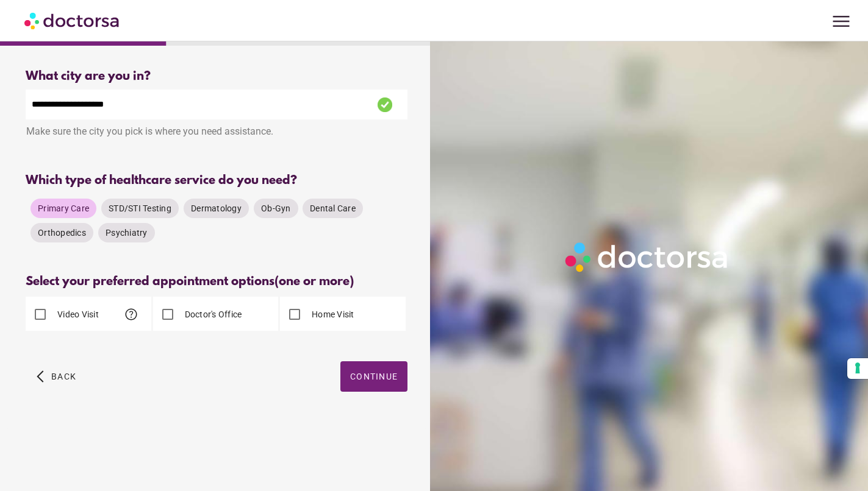 Image resolution: width=868 pixels, height=491 pixels. Describe the element at coordinates (217, 76) in the screenshot. I see `div: What city are you in?` at that location.